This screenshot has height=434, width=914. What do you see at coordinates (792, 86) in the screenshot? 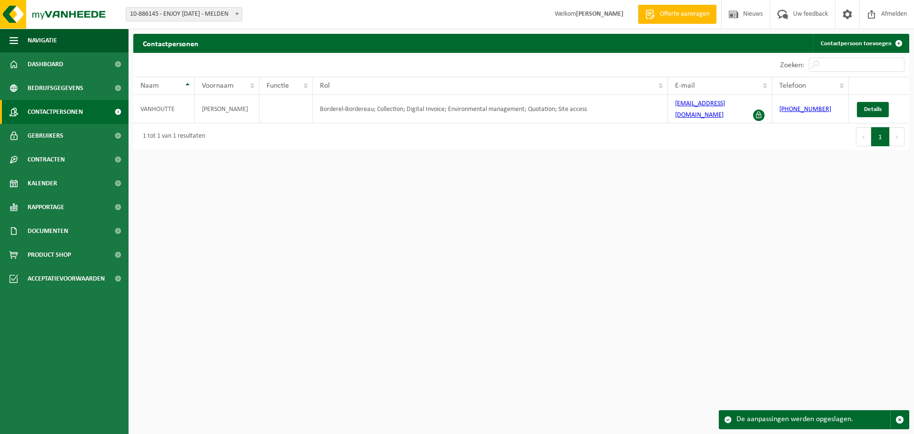
I see `span: Telefoon` at bounding box center [792, 86].